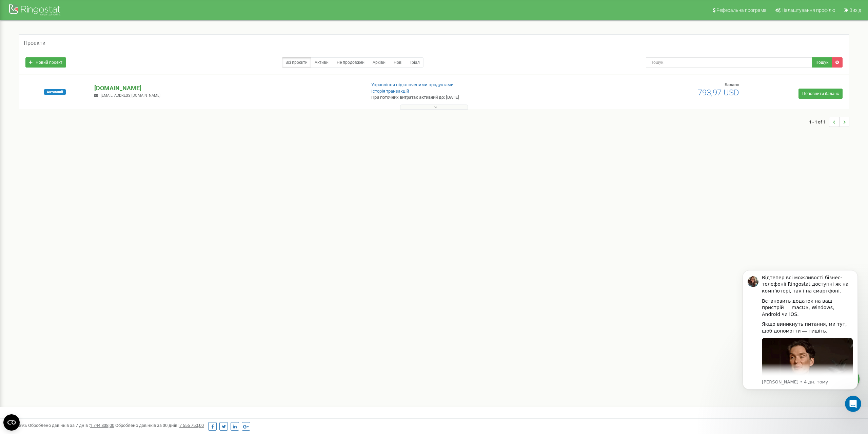 Image resolution: width=868 pixels, height=434 pixels. I want to click on span: 1 - 1 of 1, so click(819, 122).